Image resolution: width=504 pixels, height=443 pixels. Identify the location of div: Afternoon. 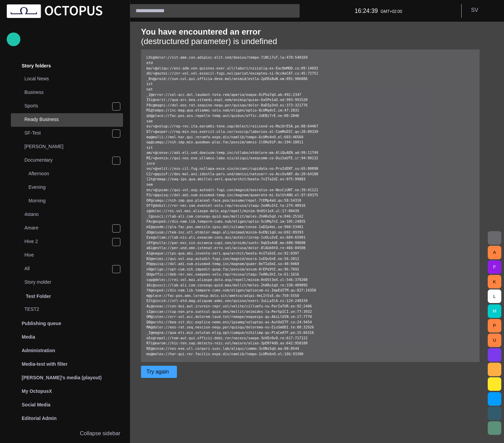
(69, 174).